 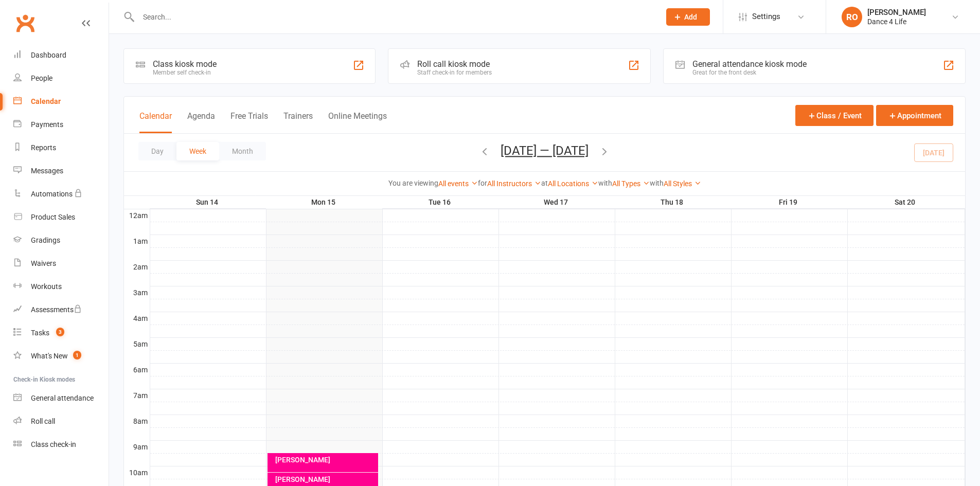 I want to click on span: Settings, so click(x=766, y=17).